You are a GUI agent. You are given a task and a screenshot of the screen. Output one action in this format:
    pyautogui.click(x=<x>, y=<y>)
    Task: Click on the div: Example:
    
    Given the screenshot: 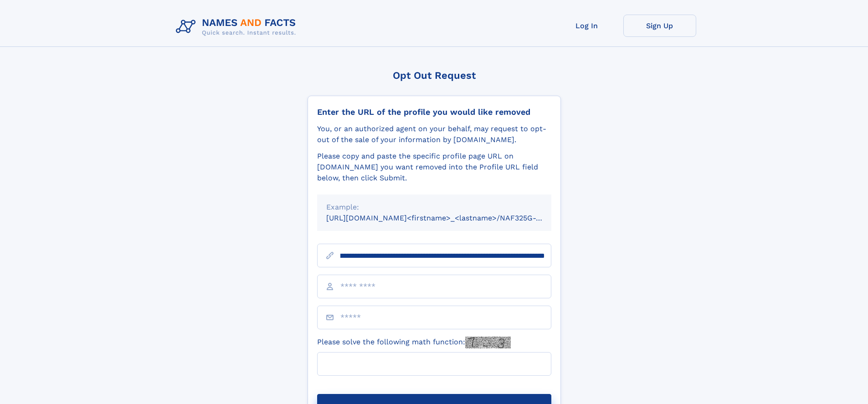 What is the action you would take?
    pyautogui.click(x=434, y=207)
    